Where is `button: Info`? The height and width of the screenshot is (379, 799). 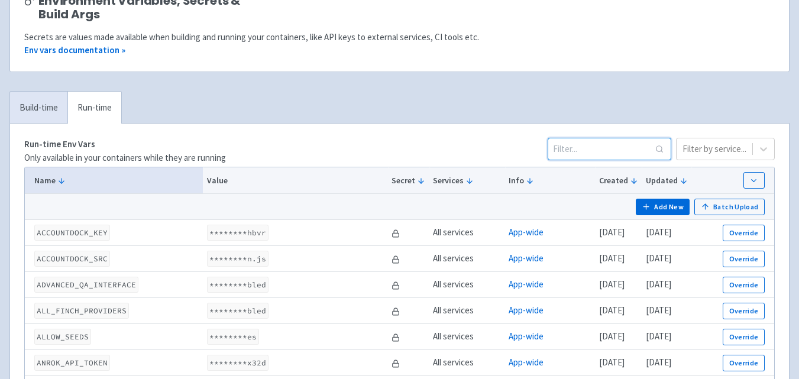 button: Info is located at coordinates (550, 180).